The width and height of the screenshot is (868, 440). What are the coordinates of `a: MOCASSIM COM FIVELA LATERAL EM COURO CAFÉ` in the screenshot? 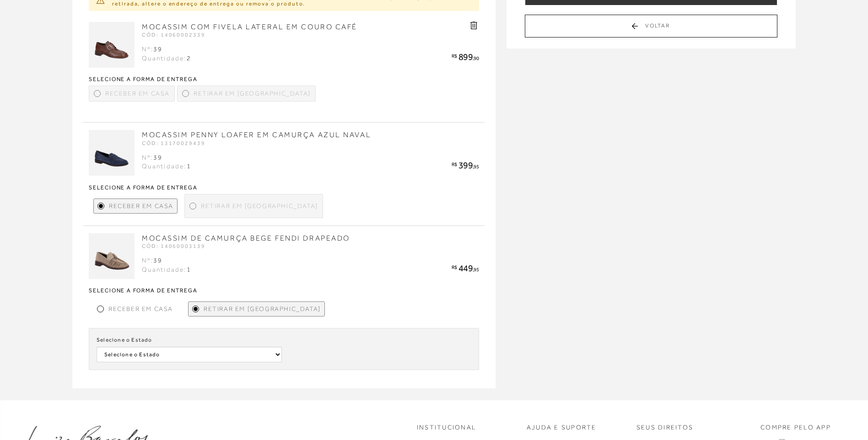 It's located at (250, 27).